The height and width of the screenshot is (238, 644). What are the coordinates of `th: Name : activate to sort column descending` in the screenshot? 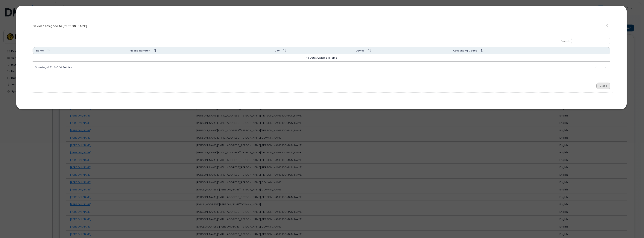 It's located at (79, 51).